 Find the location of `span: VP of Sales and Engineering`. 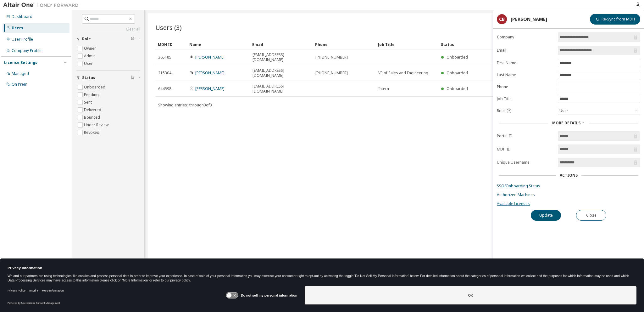

span: VP of Sales and Engineering is located at coordinates (403, 73).